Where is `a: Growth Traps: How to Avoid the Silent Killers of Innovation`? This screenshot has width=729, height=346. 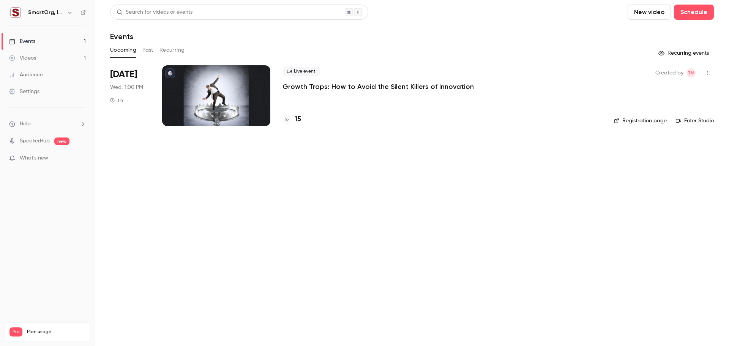 a: Growth Traps: How to Avoid the Silent Killers of Innovation is located at coordinates (378, 87).